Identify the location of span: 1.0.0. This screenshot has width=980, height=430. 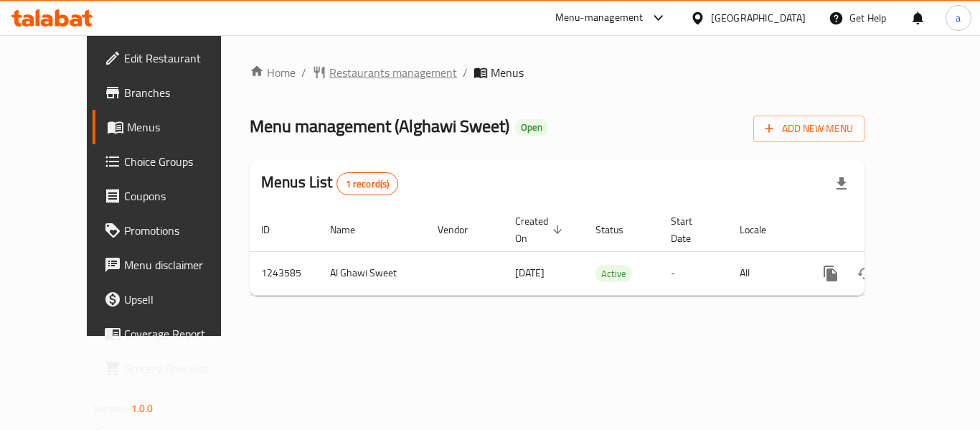
(142, 409).